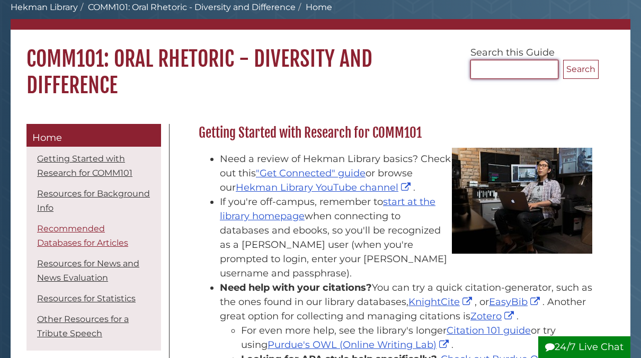  Describe the element at coordinates (442, 302) in the screenshot. I see `a: KnightCite` at that location.